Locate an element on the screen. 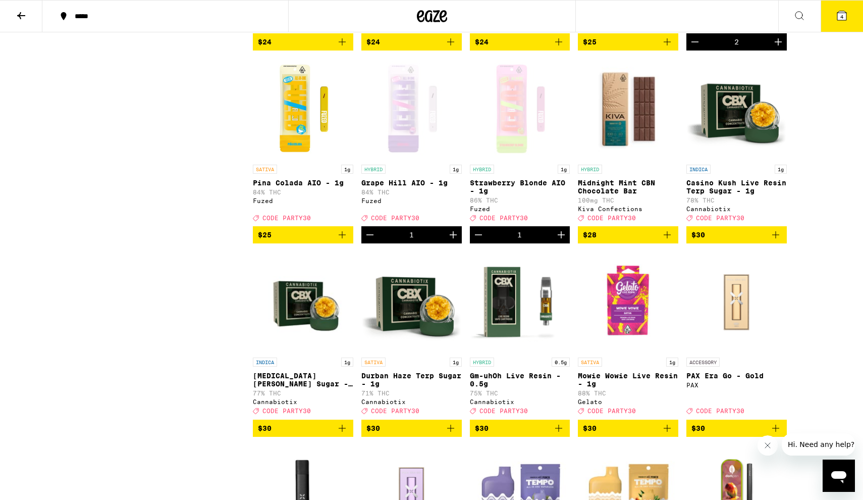  a: Open page for PAX Era Go - Gold from PAX is located at coordinates (737, 335).